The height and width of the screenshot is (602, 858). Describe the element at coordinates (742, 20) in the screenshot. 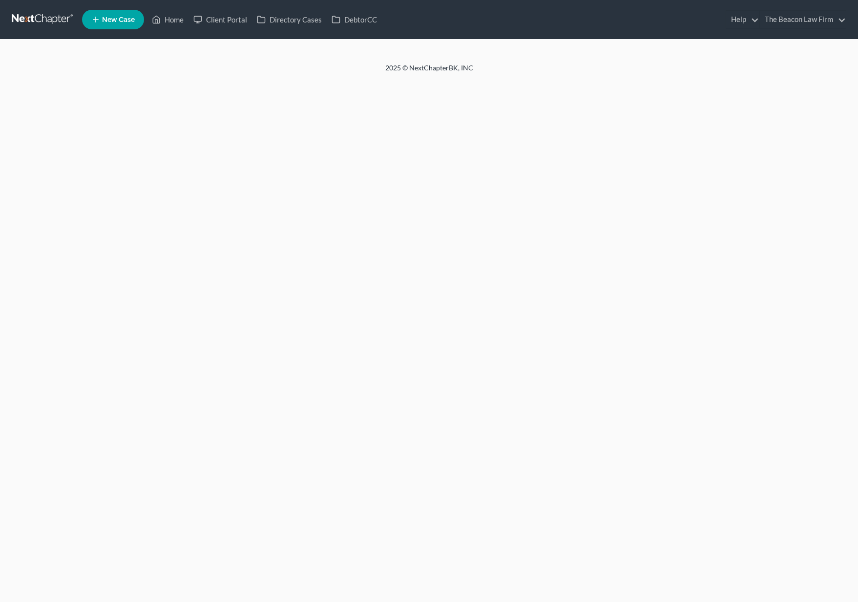

I see `a: Help` at that location.